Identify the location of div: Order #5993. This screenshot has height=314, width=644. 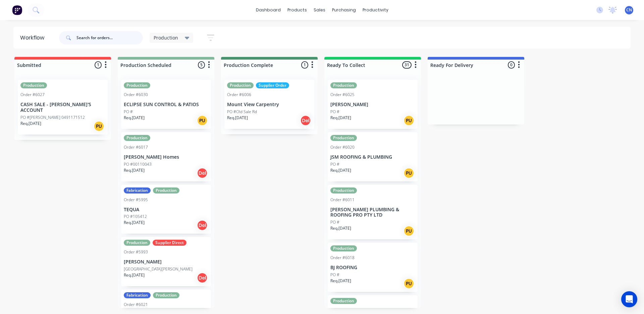
(136, 252).